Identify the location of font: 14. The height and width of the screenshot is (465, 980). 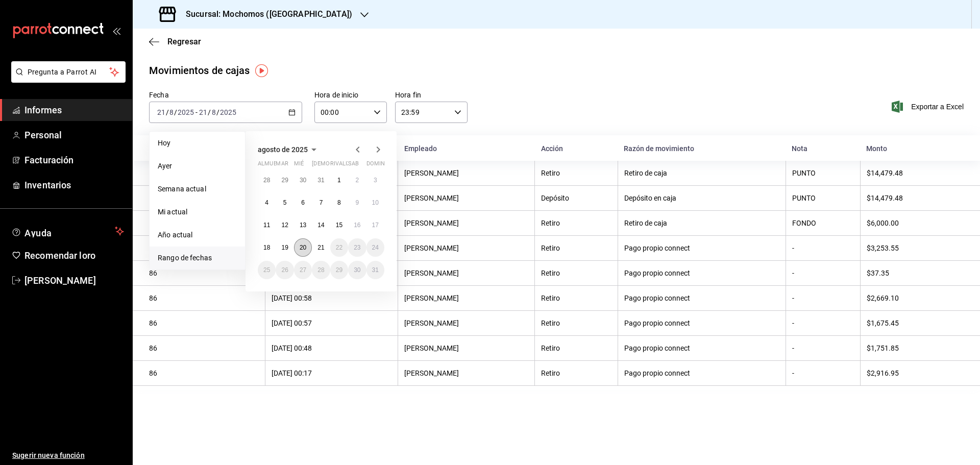
(320, 225).